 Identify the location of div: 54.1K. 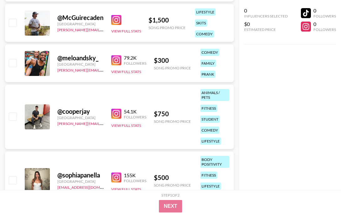
(135, 112).